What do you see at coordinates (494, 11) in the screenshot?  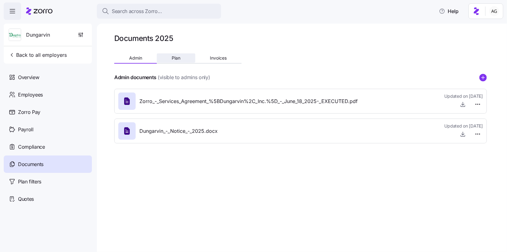 I see `img: 5fc55c57e0610270ad857448bea2f2d5` at bounding box center [494, 11].